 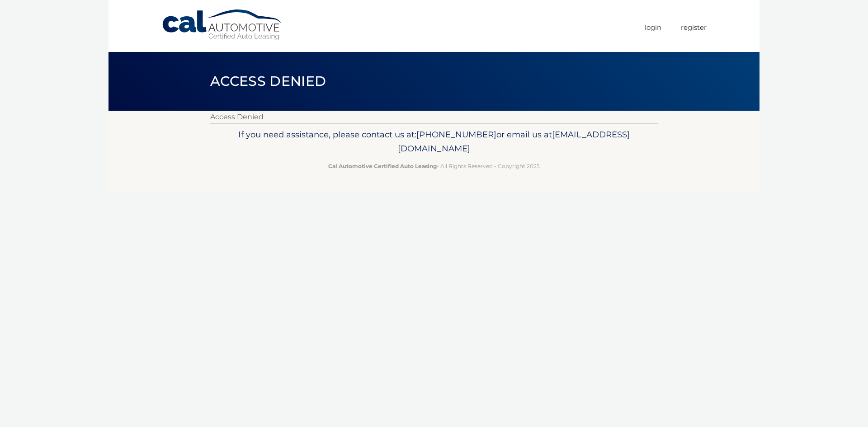 I want to click on p: If you need assistance, please contact us at: or email us at, so click(x=434, y=142).